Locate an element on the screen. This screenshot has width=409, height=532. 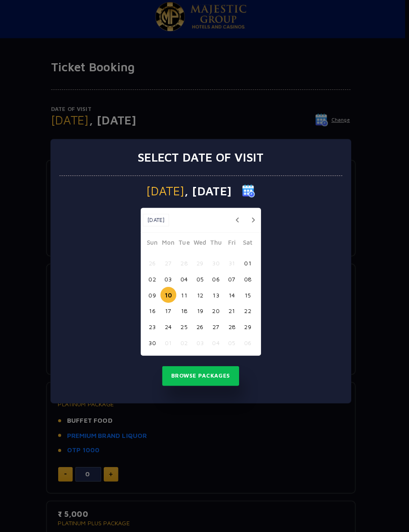
button: 15 is located at coordinates (247, 289).